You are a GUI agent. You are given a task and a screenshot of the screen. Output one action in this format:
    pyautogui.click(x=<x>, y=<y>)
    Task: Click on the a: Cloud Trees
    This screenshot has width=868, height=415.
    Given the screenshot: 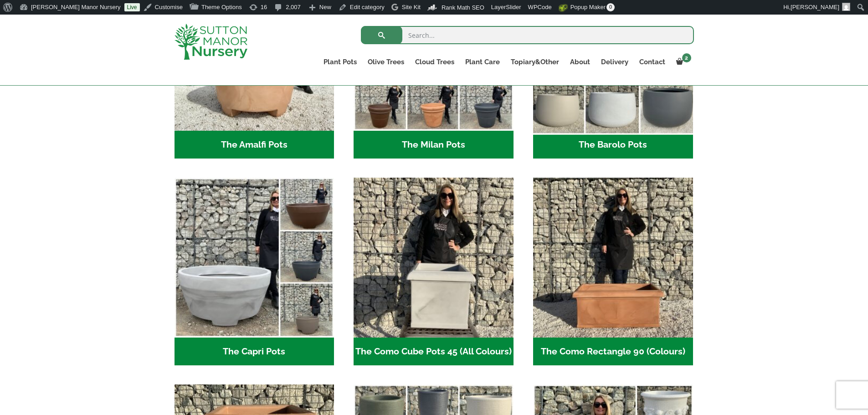 What is the action you would take?
    pyautogui.click(x=435, y=62)
    